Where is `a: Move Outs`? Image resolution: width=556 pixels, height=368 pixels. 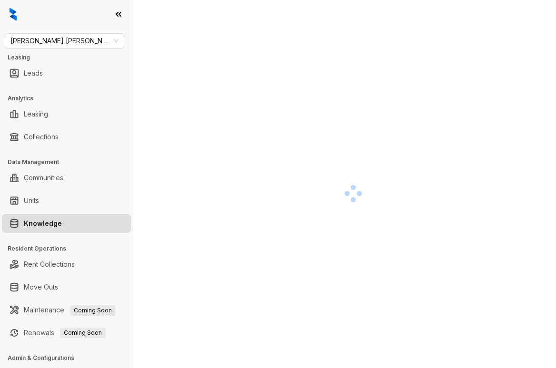
a: Move Outs is located at coordinates (41, 288).